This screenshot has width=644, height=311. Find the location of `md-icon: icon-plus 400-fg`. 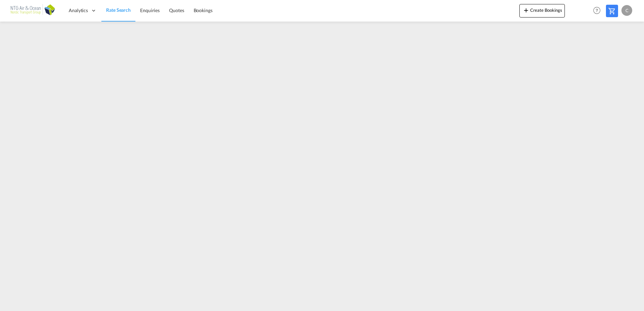

md-icon: icon-plus 400-fg is located at coordinates (526, 10).